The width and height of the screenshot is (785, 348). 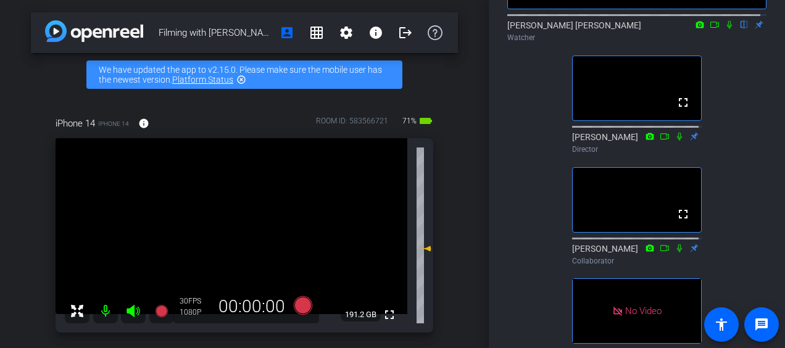 I want to click on mat-icon: logout, so click(x=405, y=33).